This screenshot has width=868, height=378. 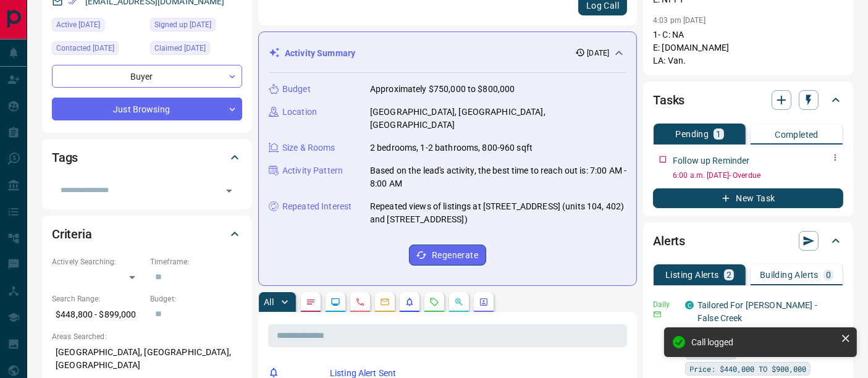 I want to click on p: 2 bedrooms, 1-2 bathrooms, 800-960 sqft, so click(x=451, y=148).